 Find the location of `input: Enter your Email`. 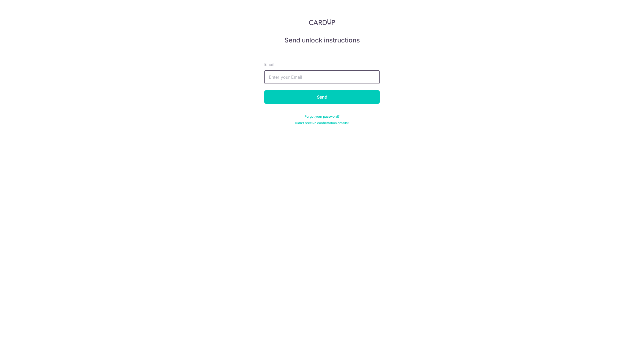

input: Enter your Email is located at coordinates (322, 77).